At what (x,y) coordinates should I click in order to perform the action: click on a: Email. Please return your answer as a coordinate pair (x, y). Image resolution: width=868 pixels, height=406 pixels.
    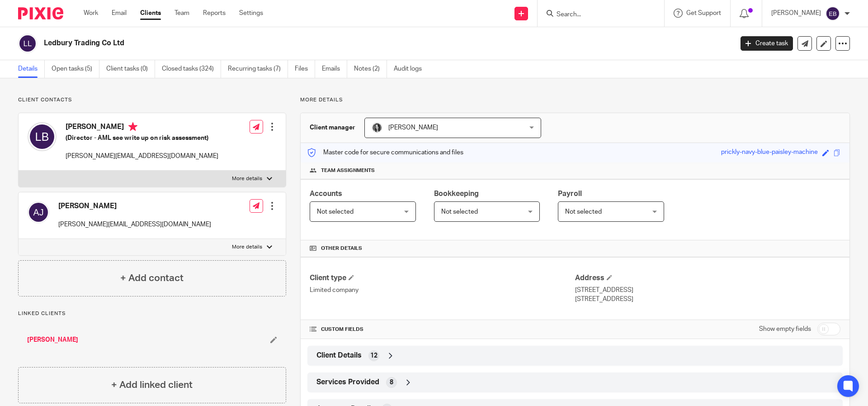
    Looking at the image, I should click on (119, 13).